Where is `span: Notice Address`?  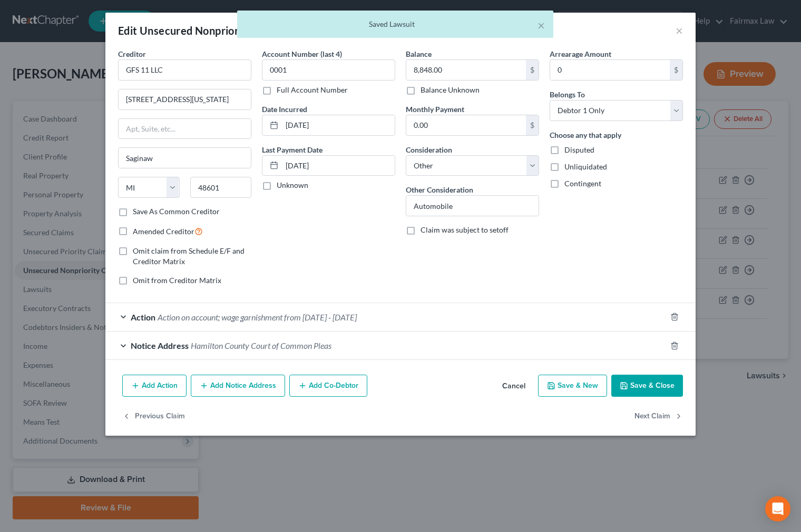 span: Notice Address is located at coordinates (160, 345).